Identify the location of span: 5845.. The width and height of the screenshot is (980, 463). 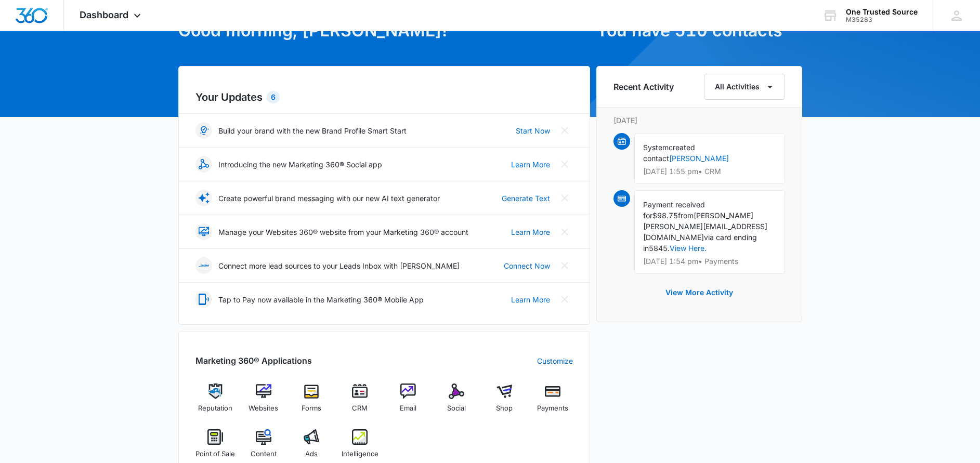
(659, 248).